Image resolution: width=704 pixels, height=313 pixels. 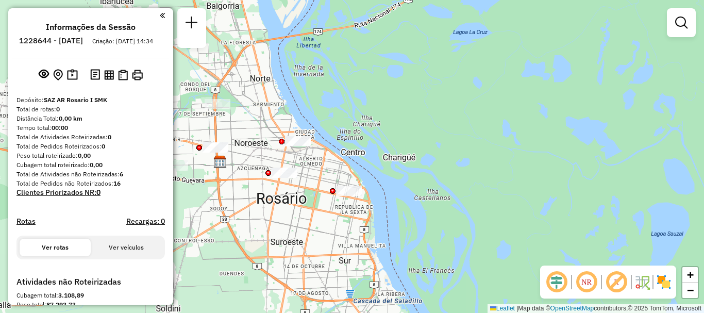 I want to click on span: Ocultar deslocamento, so click(x=557, y=282).